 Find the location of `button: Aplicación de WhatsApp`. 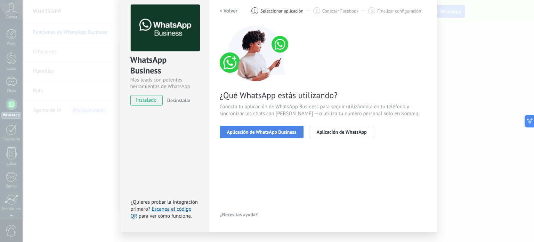

button: Aplicación de WhatsApp is located at coordinates (341, 132).